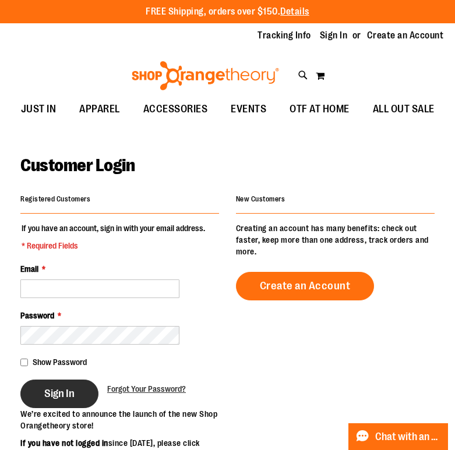 The width and height of the screenshot is (455, 450). I want to click on span: Chat with an Expert, so click(408, 437).